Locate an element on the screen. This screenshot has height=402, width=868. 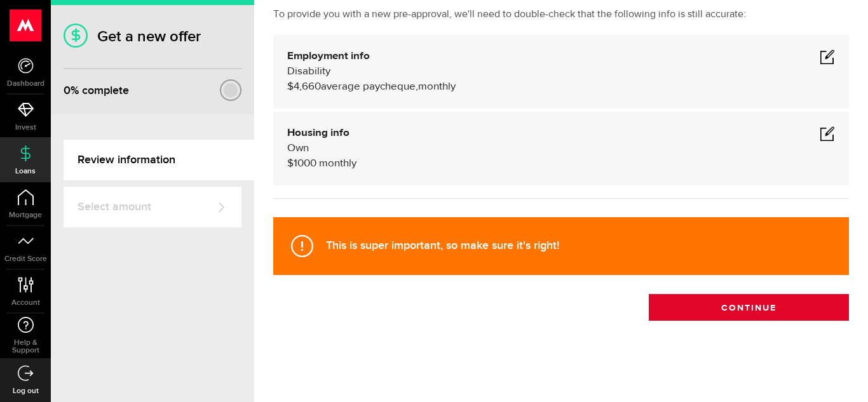
p: To provide you with a new pre-approval, we'll need to double-check that the following info is sti... is located at coordinates (561, 15).